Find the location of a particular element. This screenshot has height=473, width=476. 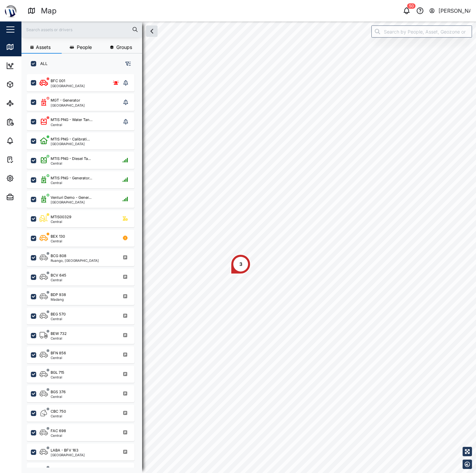

canvas: Map is located at coordinates (249, 247).